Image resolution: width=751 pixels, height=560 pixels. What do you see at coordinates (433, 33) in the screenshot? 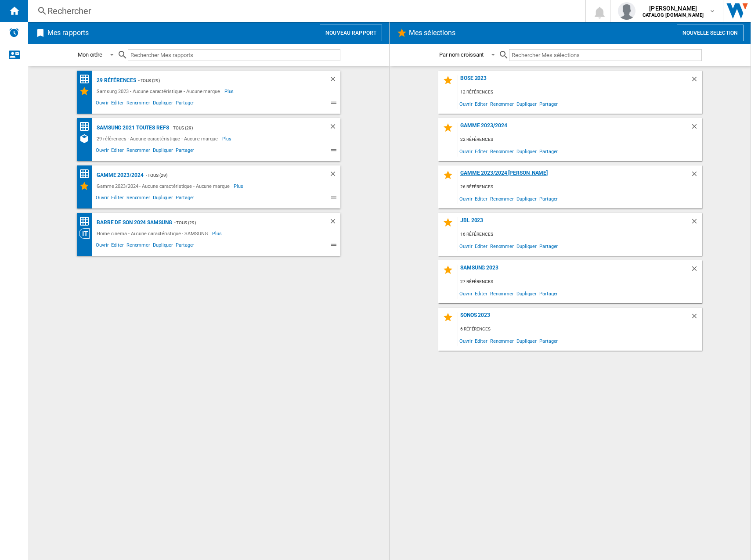
I see `h2: Mes sélections` at bounding box center [433, 33].